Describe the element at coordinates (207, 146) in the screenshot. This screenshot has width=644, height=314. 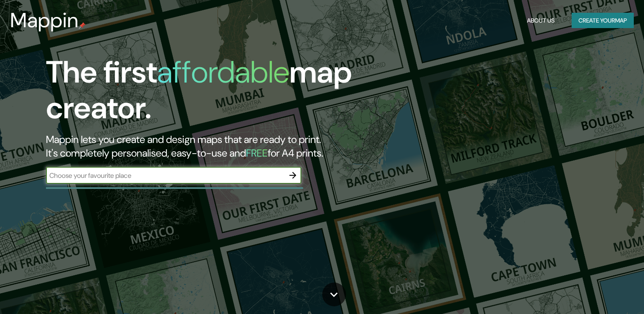
I see `h2: Mappin lets you create and design maps that are ready to print. It's completely personalised, eas...` at that location.